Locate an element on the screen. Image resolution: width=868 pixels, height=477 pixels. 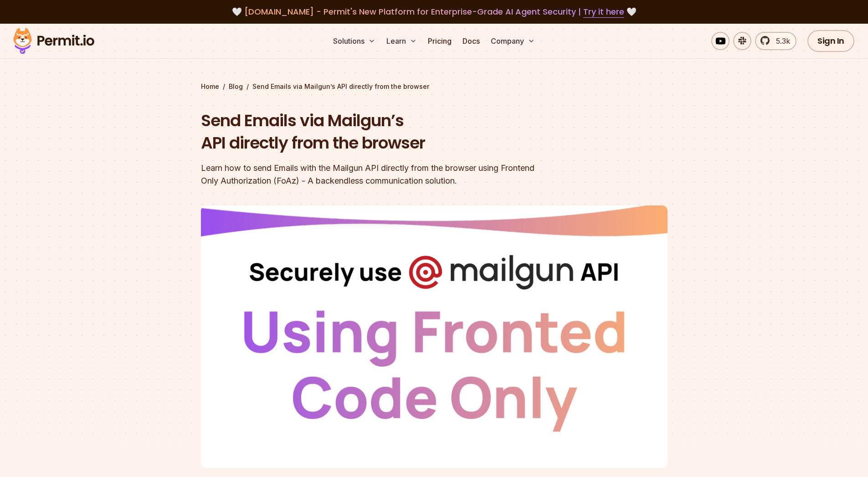
a: Docs is located at coordinates (471, 41).